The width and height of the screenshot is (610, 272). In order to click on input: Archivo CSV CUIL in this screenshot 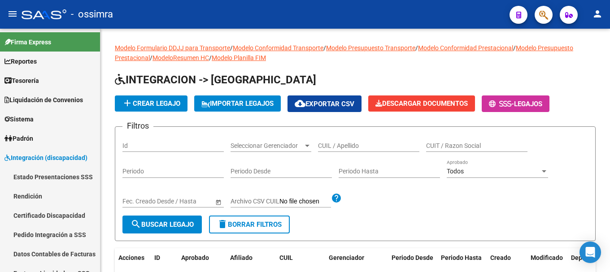, I will do `click(305, 202)`.